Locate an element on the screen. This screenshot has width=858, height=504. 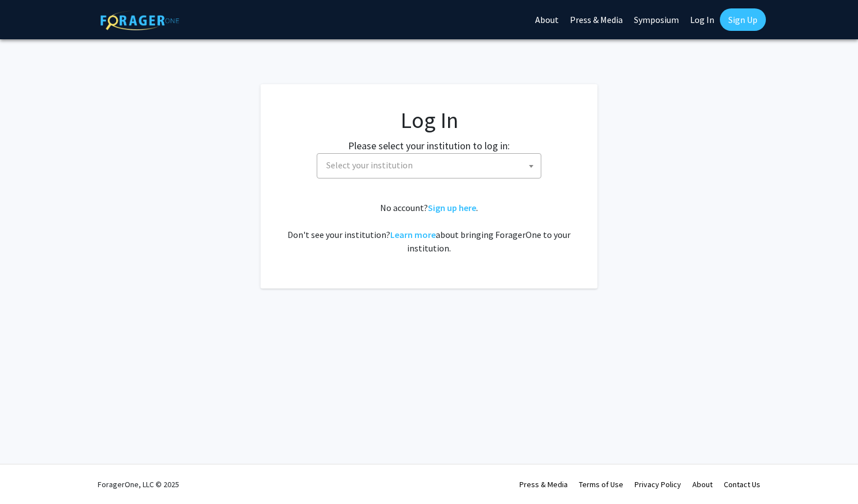
div: No account? . Don't see your institution? about bringing ForagerOne to your institution. is located at coordinates (429, 228).